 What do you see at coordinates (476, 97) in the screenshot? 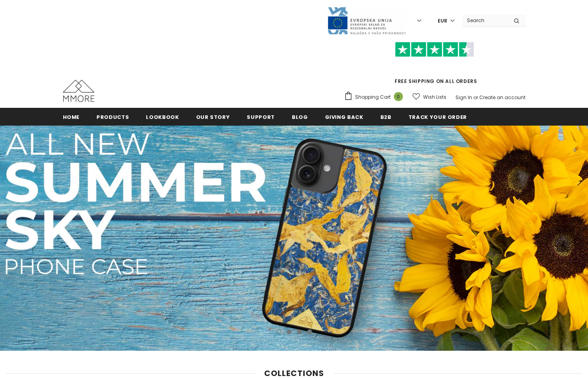
I see `span: or` at bounding box center [476, 97].